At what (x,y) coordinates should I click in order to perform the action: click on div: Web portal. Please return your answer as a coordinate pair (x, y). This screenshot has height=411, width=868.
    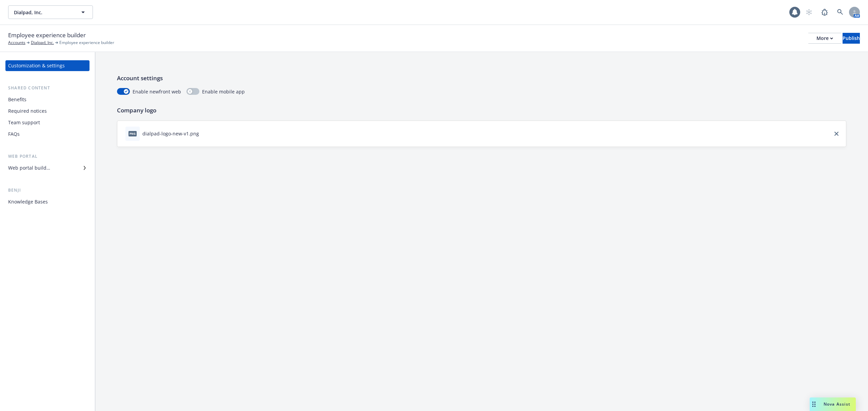
    Looking at the image, I should click on (48, 157).